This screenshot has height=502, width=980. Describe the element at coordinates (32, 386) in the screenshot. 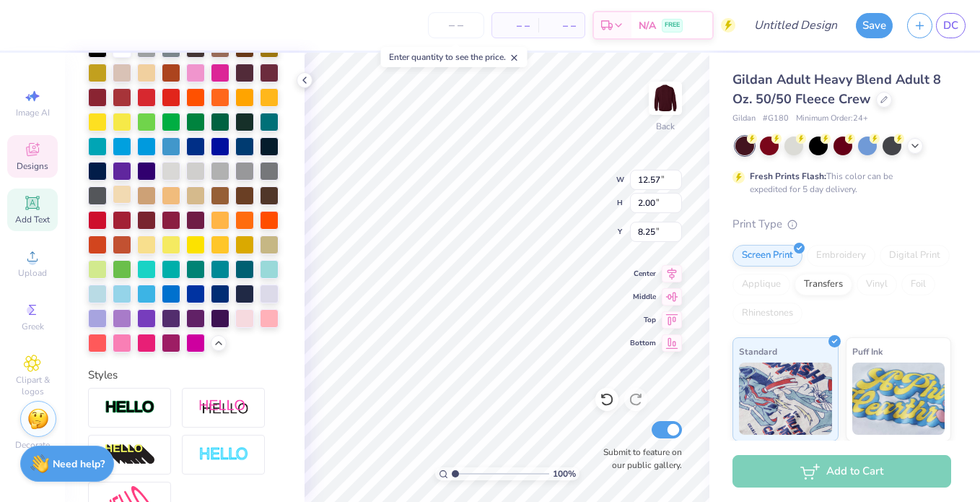

I see `span: Clipart & logos` at that location.